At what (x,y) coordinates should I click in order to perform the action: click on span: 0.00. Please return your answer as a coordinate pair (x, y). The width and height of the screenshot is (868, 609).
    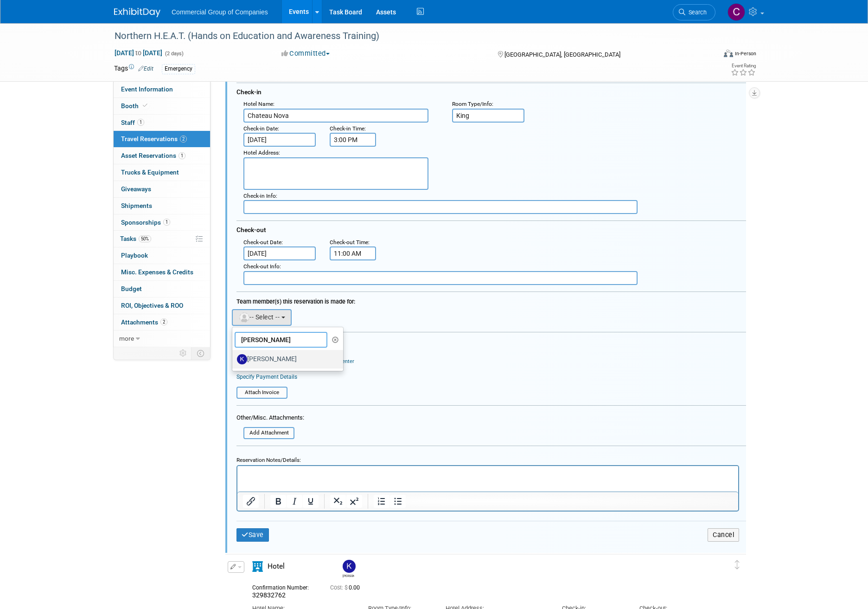
    Looking at the image, I should click on (347, 588).